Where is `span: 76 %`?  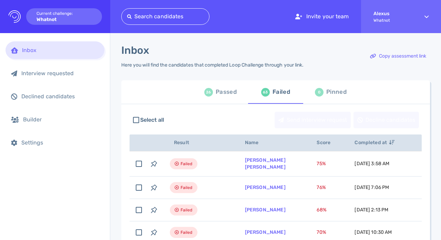
span: 76 % is located at coordinates (321, 187).